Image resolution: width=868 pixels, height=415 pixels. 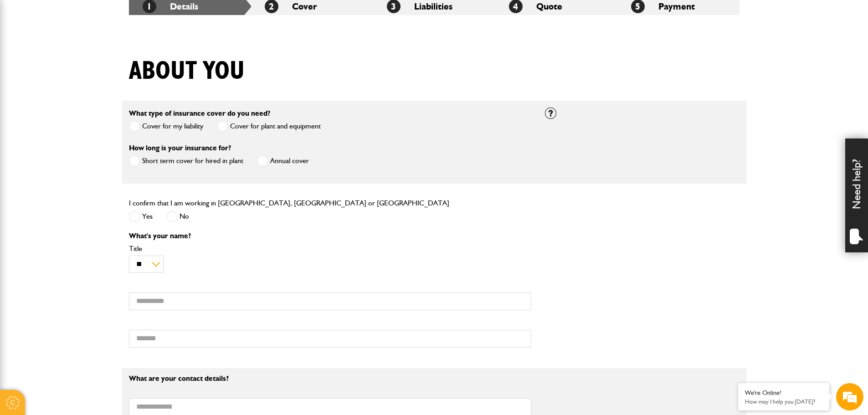 What do you see at coordinates (89, 148) in the screenshot?
I see `input: Enter your phone number` at bounding box center [89, 148].